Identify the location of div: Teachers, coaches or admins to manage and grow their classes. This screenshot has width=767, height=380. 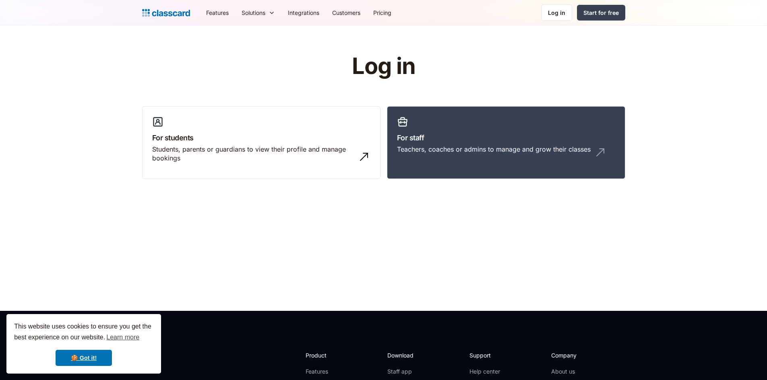
(493, 149).